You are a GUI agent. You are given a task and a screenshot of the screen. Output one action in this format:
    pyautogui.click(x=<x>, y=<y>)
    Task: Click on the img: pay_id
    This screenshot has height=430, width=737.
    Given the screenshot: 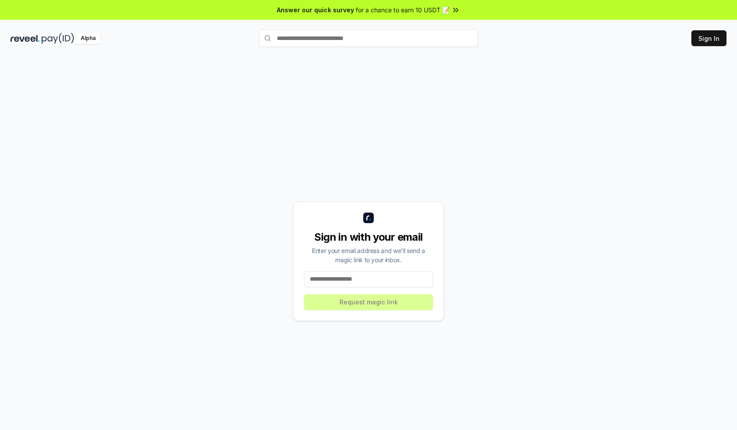 What is the action you would take?
    pyautogui.click(x=58, y=38)
    